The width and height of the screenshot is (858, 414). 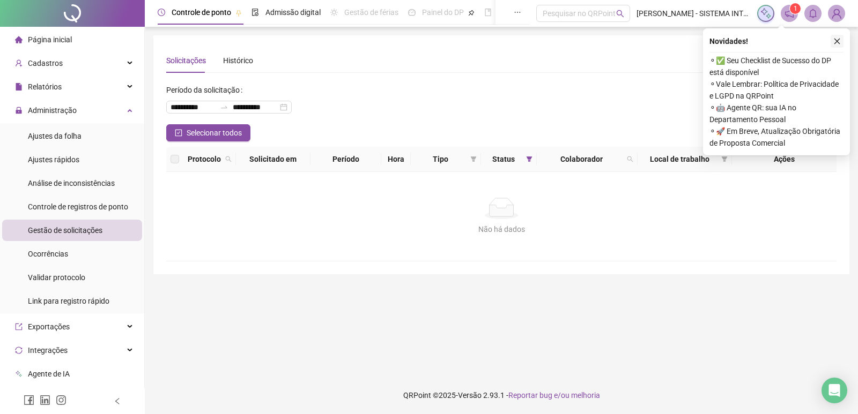 I want to click on span: ⚬ ✅ Seu Checklist de Sucesso do DP está disponível, so click(x=776, y=66).